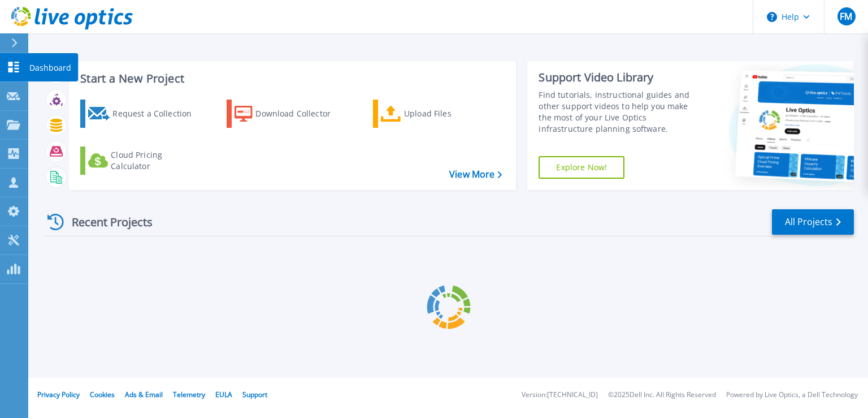 The height and width of the screenshot is (418, 868). Describe the element at coordinates (449, 114) in the screenshot. I see `div: Upload Files` at that location.